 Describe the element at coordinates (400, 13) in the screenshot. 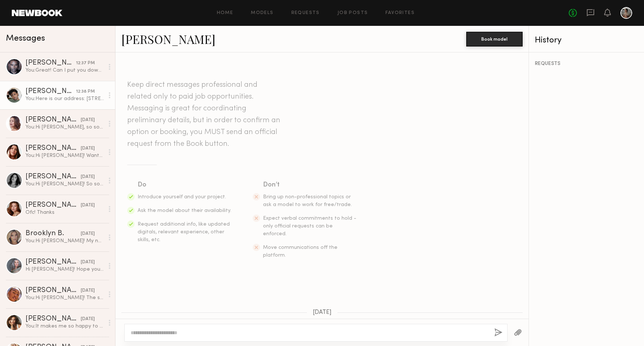

I see `a: Favorites` at that location.